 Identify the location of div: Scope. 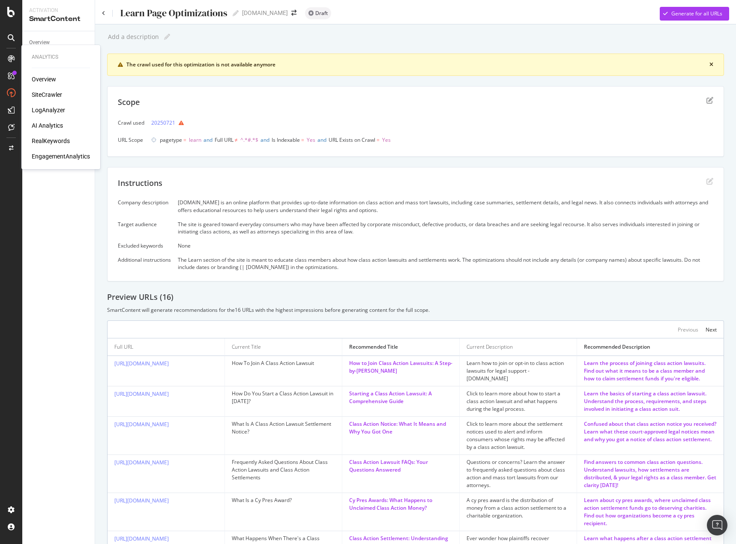
(128, 102).